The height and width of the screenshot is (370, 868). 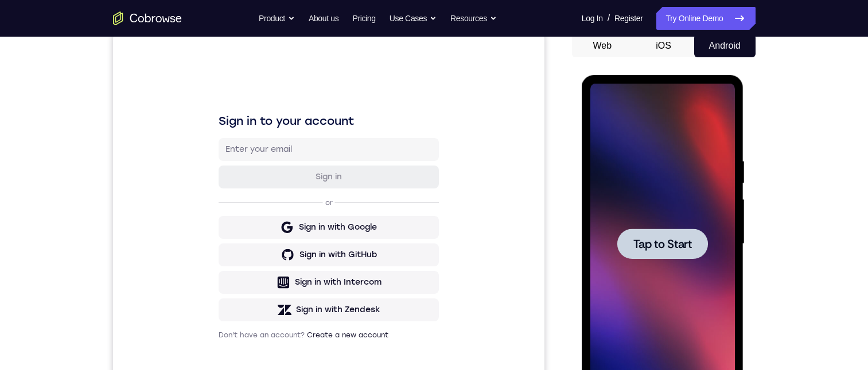 What do you see at coordinates (235, 301) in the screenshot?
I see `a: Create a new account` at bounding box center [235, 301].